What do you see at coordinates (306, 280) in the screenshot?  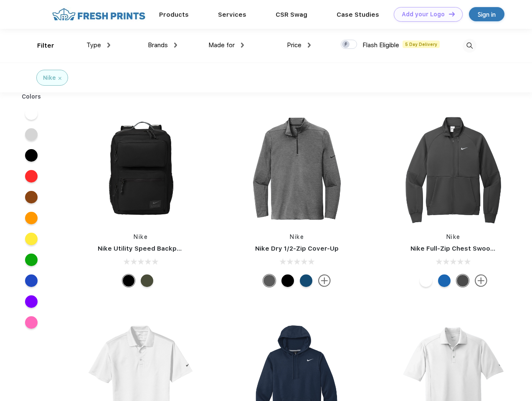 I see `div: Gym Blue` at bounding box center [306, 280].